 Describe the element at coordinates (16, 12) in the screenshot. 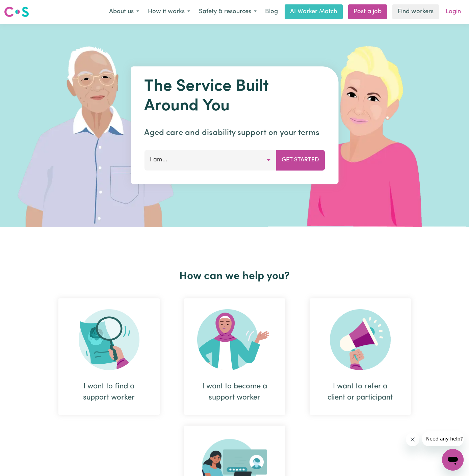

I see `img: Careseekers logo` at that location.